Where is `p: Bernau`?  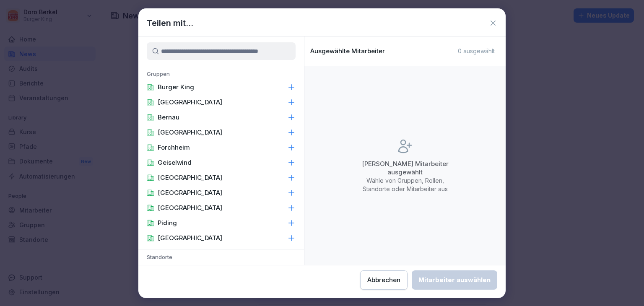
p: Bernau is located at coordinates (169, 118).